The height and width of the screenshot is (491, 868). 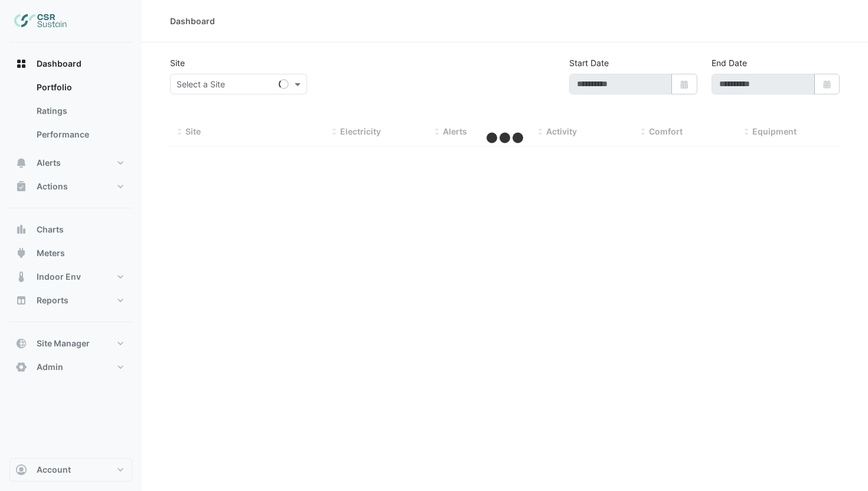 What do you see at coordinates (21, 163) in the screenshot?
I see `app-icon: Alerts` at bounding box center [21, 163].